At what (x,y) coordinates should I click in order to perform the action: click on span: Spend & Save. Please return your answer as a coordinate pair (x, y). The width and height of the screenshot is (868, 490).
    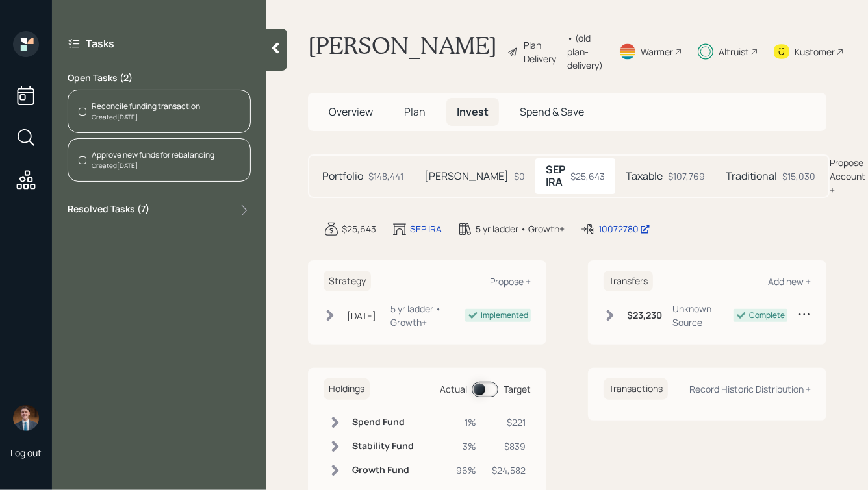
    Looking at the image, I should click on (551, 112).